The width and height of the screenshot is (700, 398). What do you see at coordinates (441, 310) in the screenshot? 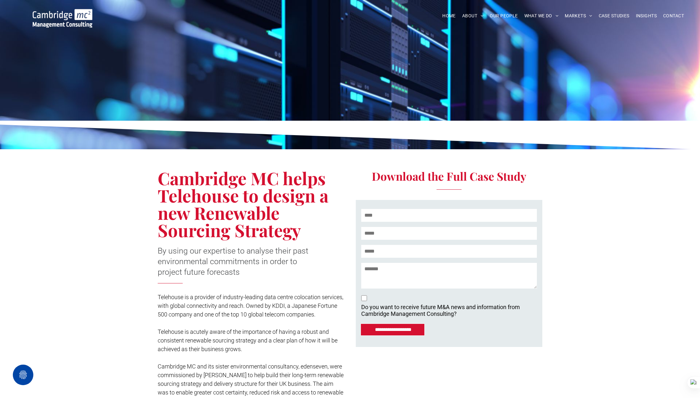
I see `p: Do you want to receive future M&A news and information from Cambridge Management Consulting?` at bounding box center [441, 310].